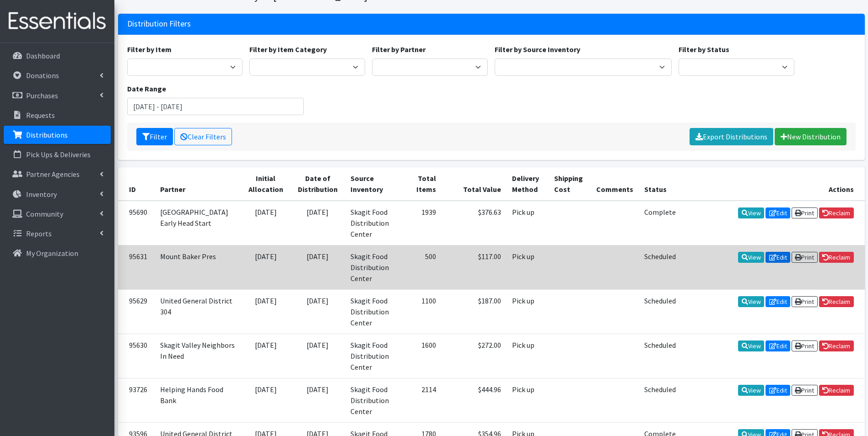 Image resolution: width=868 pixels, height=436 pixels. Describe the element at coordinates (422, 312) in the screenshot. I see `td: 1100` at that location.